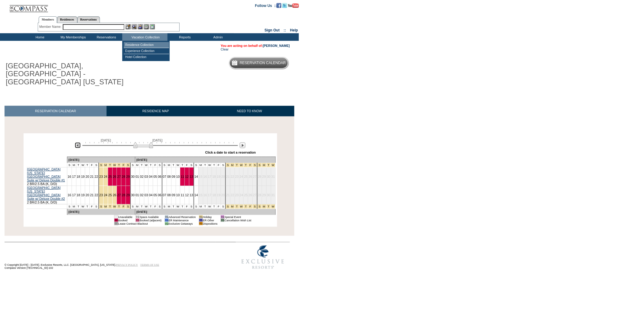 The image size is (644, 319). I want to click on span: You are acting on behalf of:, so click(255, 46).